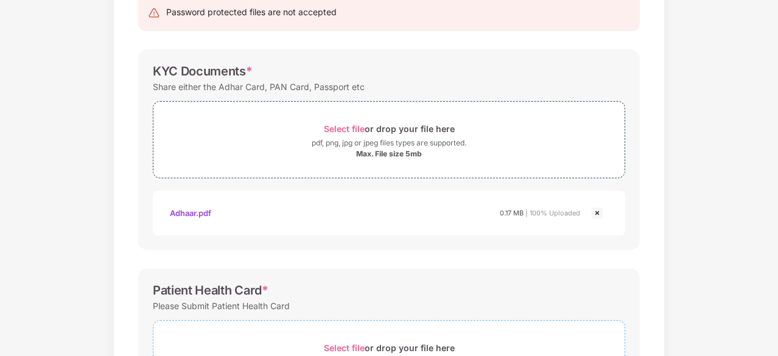  What do you see at coordinates (553, 213) in the screenshot?
I see `span: | 100% Uploaded` at bounding box center [553, 213].